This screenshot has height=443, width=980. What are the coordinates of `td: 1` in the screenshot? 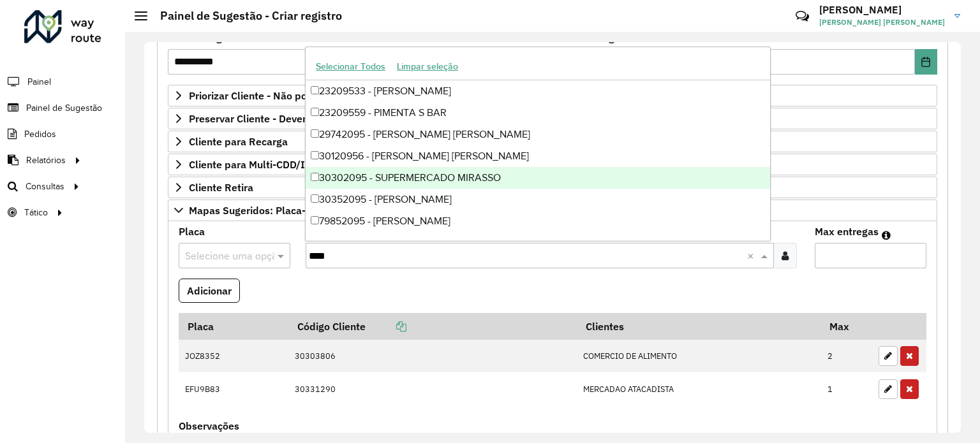 It's located at (847, 389).